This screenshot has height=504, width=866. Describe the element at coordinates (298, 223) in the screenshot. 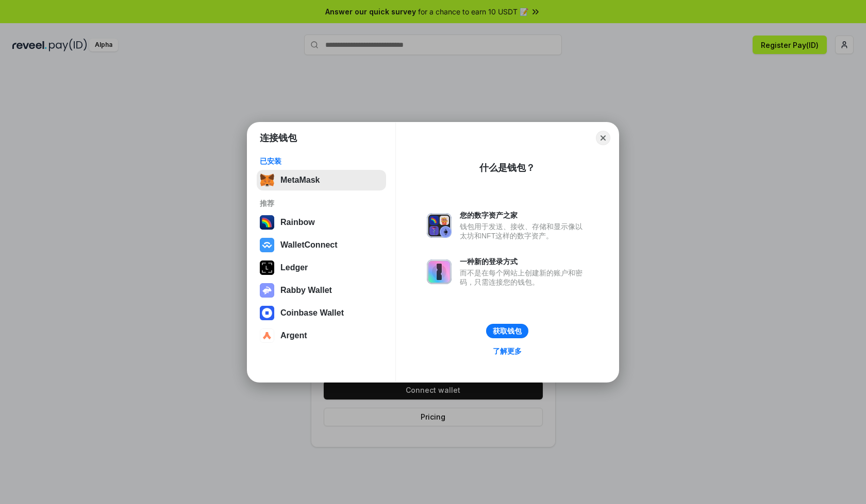

I see `div: Rainbow` at that location.